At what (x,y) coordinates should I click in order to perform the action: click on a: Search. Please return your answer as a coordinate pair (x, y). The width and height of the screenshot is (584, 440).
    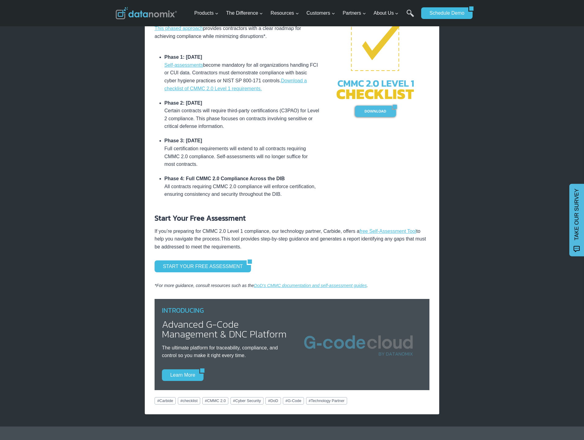
    Looking at the image, I should click on (410, 16).